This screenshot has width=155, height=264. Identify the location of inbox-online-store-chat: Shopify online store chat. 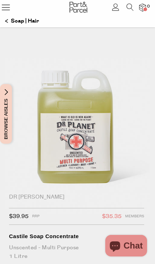
(126, 247).